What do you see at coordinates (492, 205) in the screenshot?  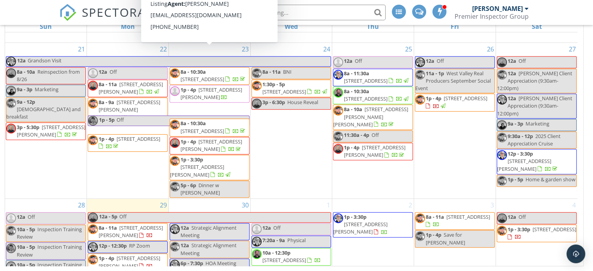 I see `a: Go to October 3, 2025` at bounding box center [492, 205].